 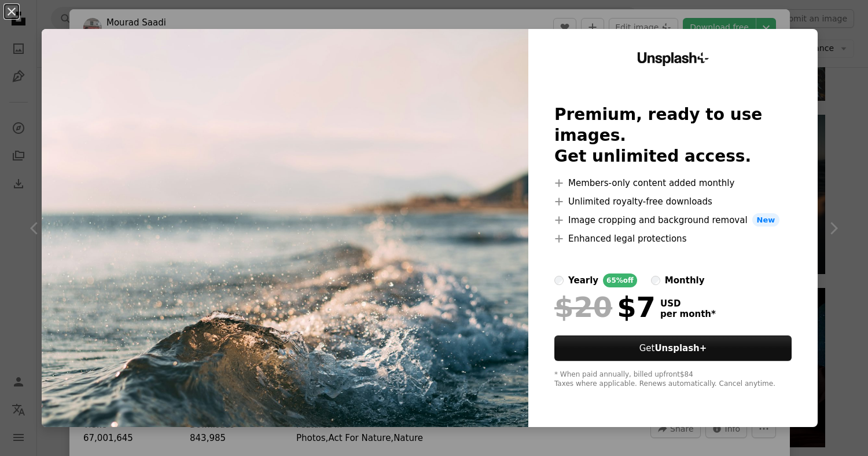 I want to click on div: yearly, so click(x=583, y=280).